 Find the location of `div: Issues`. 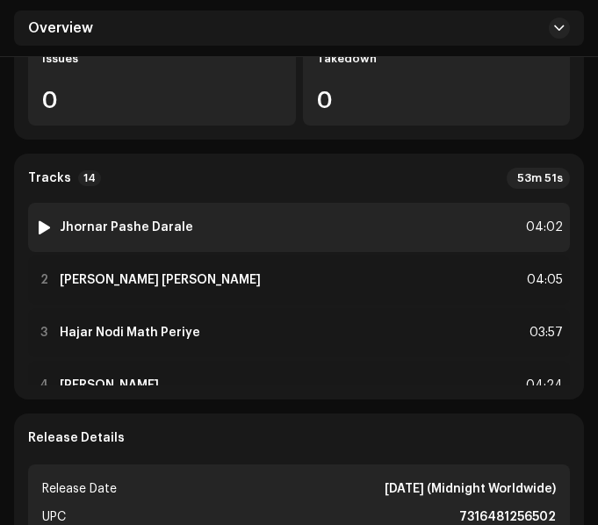

div: Issues is located at coordinates (162, 59).